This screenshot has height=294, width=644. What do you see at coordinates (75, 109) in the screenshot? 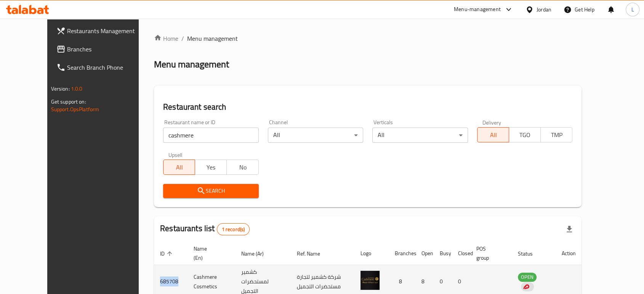
I see `a: Support.OpsPlatform` at bounding box center [75, 109].